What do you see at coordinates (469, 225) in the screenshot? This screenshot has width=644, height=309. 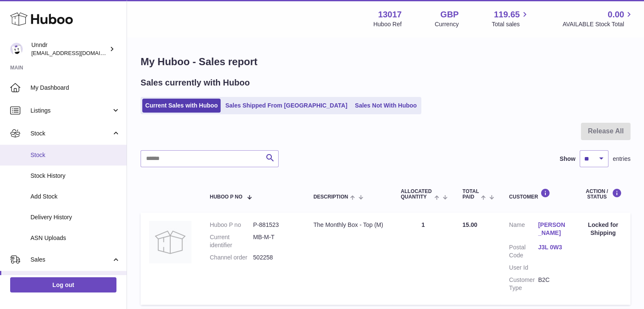 I see `span: 15.00` at bounding box center [469, 225].